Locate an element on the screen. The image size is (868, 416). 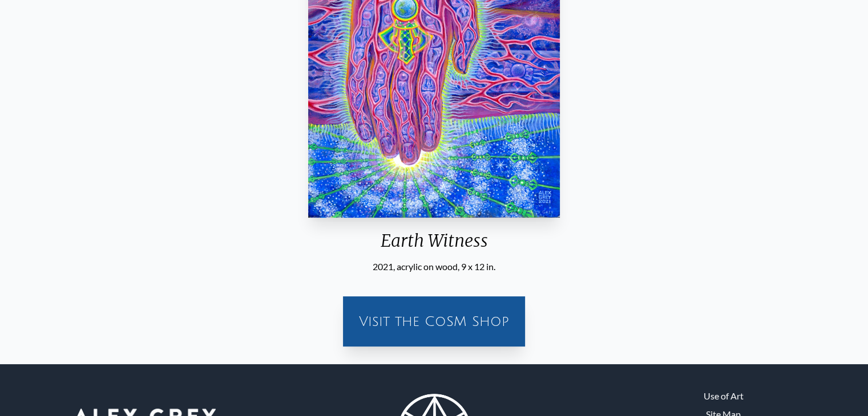
div: Visit the CoSM Shop is located at coordinates (434, 321).